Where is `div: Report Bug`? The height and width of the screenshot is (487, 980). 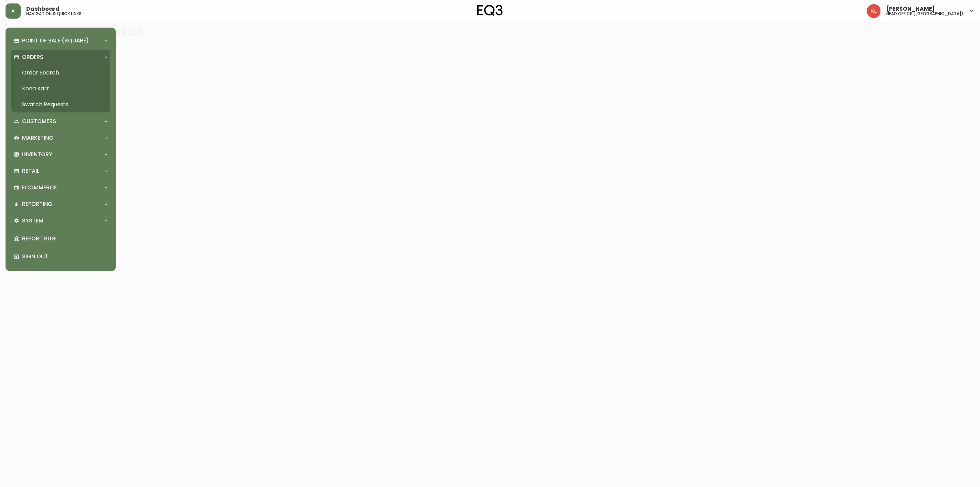
div: Report Bug is located at coordinates (61, 239).